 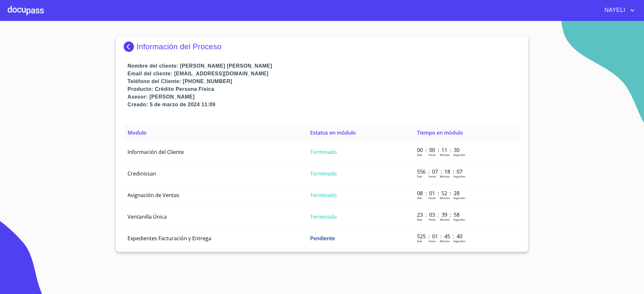 I want to click on span: Expedientes Facturación y Entrega, so click(x=170, y=238).